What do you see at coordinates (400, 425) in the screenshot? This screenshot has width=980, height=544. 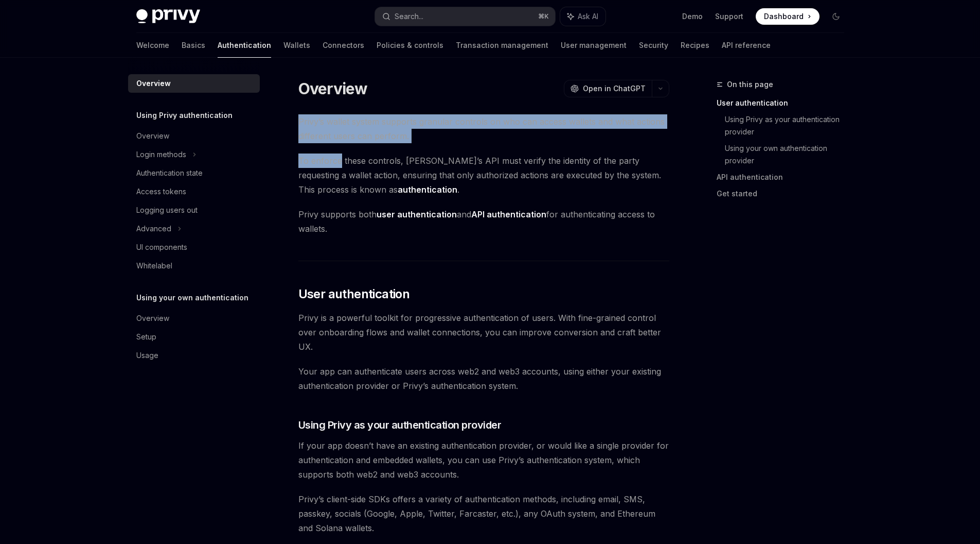 I see `span: Using Privy as your authentication provider` at bounding box center [400, 425].